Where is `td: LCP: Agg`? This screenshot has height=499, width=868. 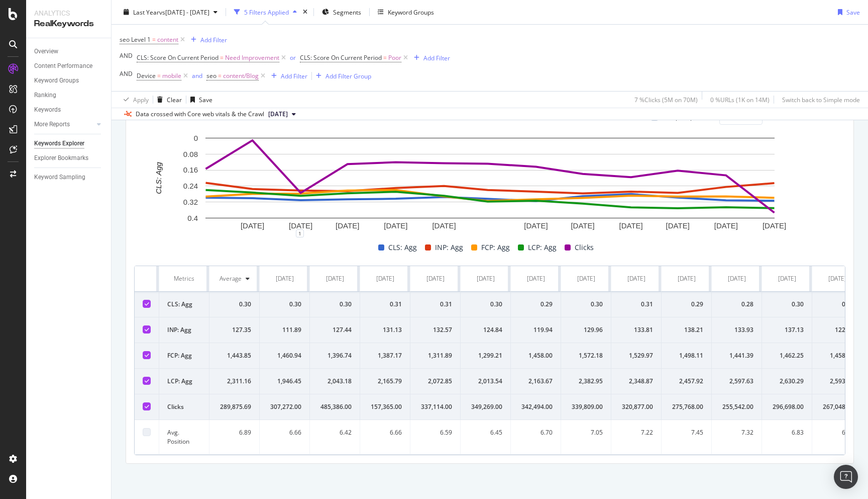 td: LCP: Agg is located at coordinates (185, 381).